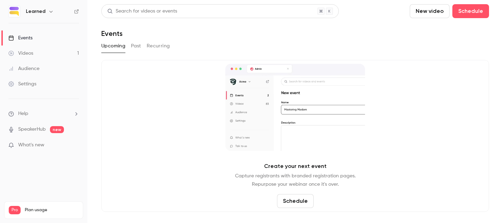 Image resolution: width=503 pixels, height=223 pixels. What do you see at coordinates (15, 210) in the screenshot?
I see `span: Pro` at bounding box center [15, 210].